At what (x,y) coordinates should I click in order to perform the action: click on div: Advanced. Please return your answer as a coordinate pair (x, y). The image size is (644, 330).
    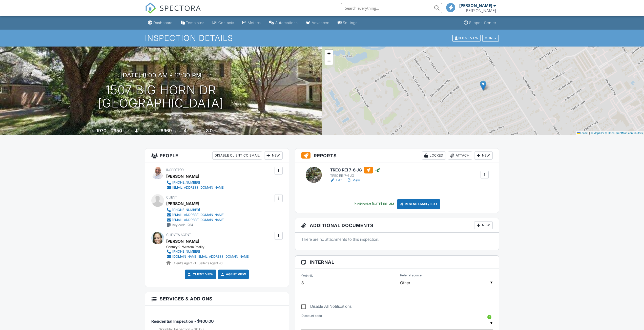
    Looking at the image, I should click on (321, 22).